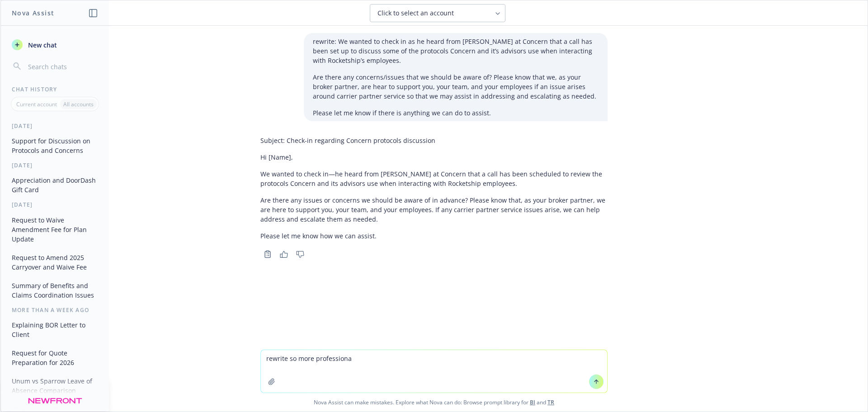 The width and height of the screenshot is (868, 412). Describe the element at coordinates (55, 229) in the screenshot. I see `button: Request to Waive Amendment Fee for Plan Update` at that location.